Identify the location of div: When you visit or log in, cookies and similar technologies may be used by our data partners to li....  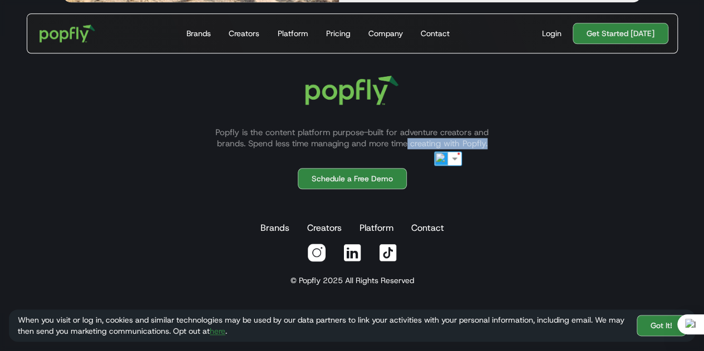
(323, 325).